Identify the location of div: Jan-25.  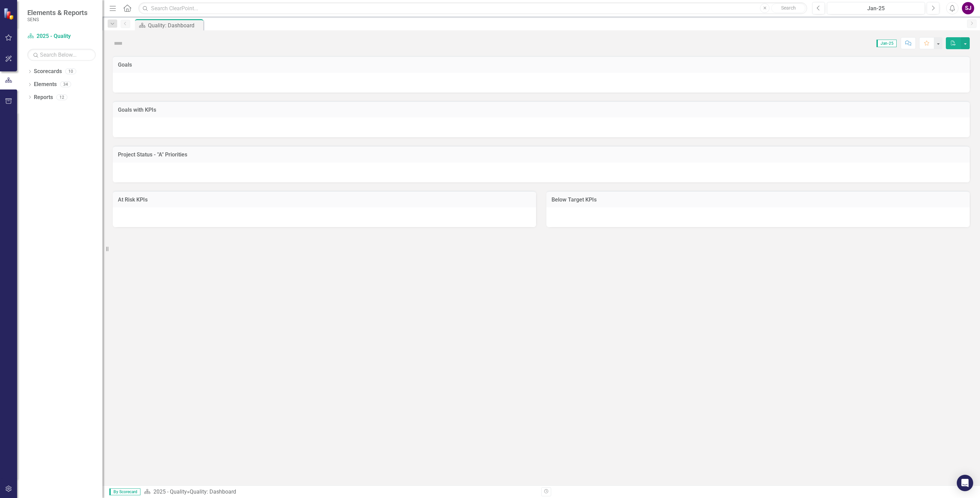
(876, 9).